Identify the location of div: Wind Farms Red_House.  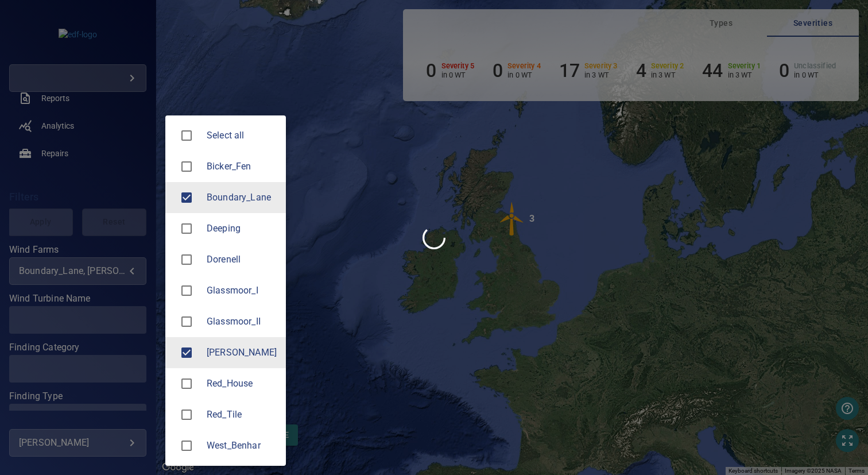
(242, 383).